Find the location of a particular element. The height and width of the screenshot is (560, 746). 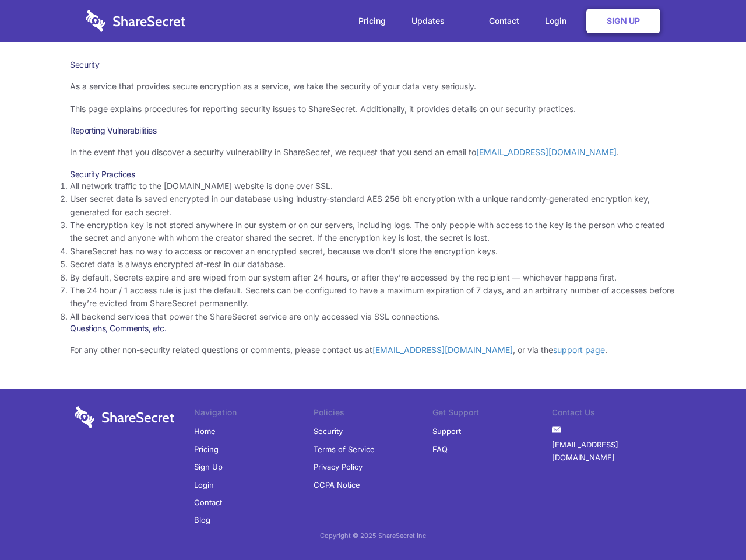

p: This page explains procedures for reporting security issues to ShareSecret. Additionally, it prov... is located at coordinates (373, 109).